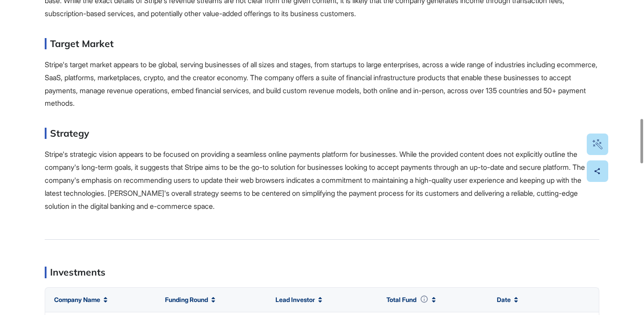 The image size is (644, 315). What do you see at coordinates (70, 133) in the screenshot?
I see `h2: Strategy` at bounding box center [70, 133].